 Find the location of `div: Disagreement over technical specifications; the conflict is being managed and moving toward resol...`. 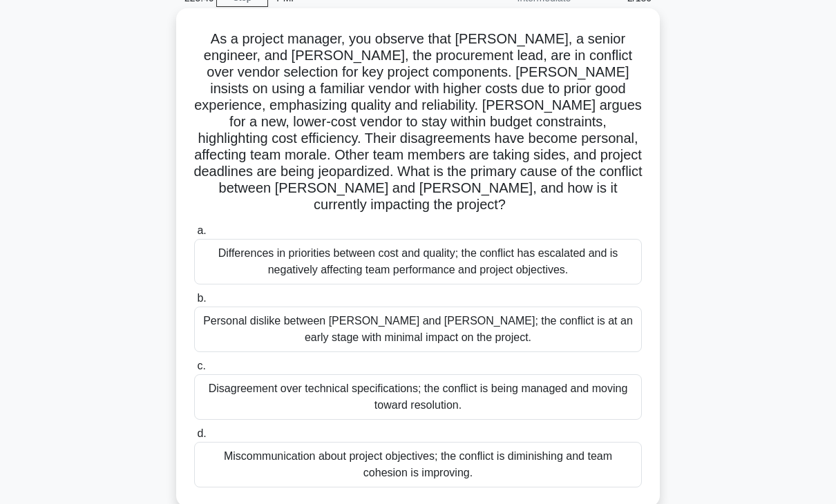

div: Disagreement over technical specifications; the conflict is being managed and moving toward resol... is located at coordinates (418, 397).